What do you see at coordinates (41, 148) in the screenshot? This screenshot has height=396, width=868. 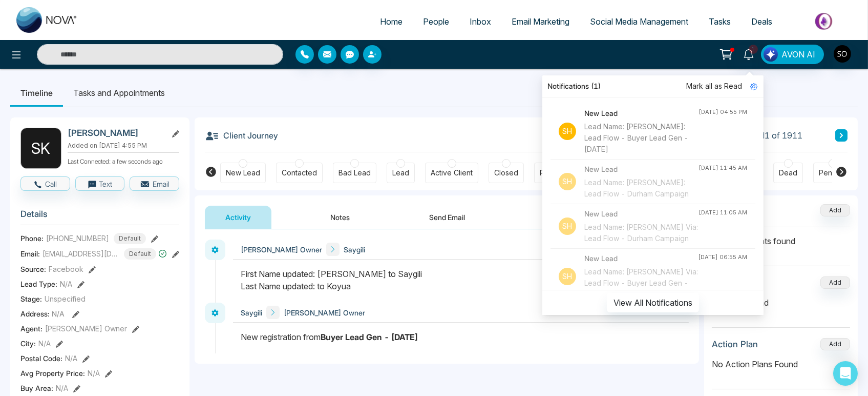 I see `div: S K` at bounding box center [41, 148].